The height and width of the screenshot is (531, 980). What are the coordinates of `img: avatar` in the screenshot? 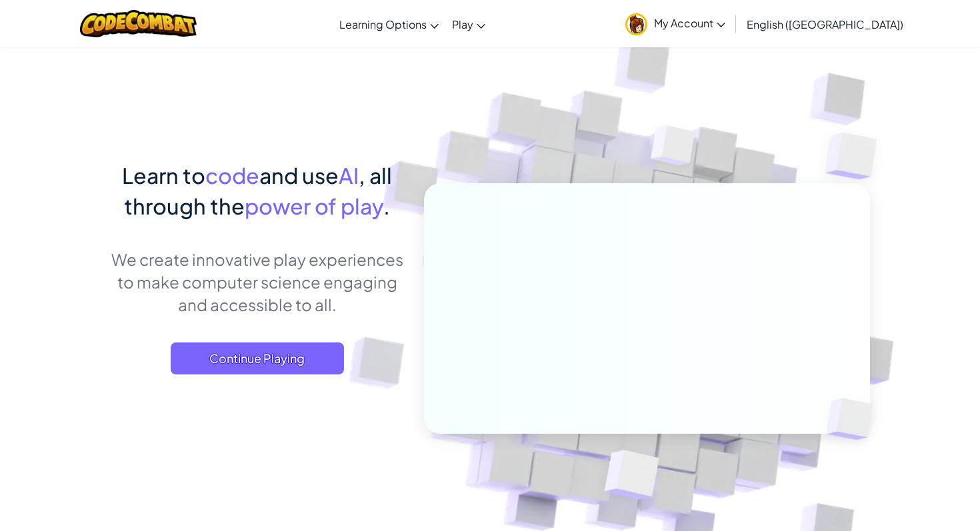 It's located at (636, 24).